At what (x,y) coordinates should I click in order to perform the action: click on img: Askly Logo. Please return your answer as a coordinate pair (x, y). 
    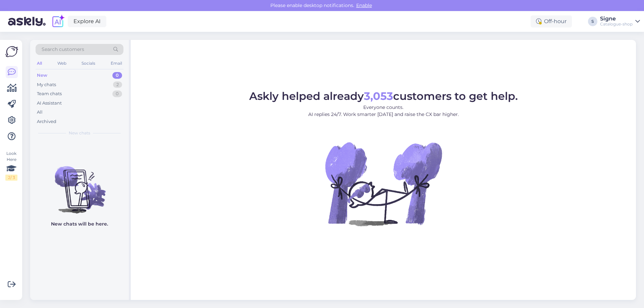
    Looking at the image, I should click on (12, 52).